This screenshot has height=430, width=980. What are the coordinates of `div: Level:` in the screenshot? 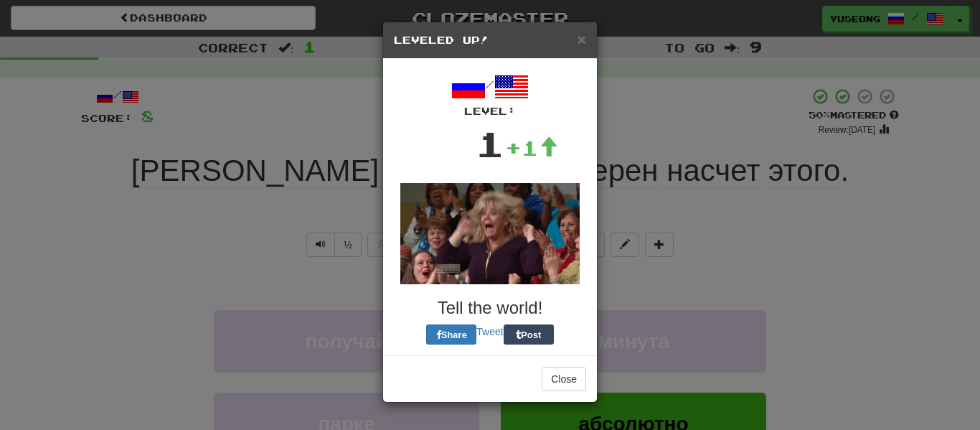 It's located at (490, 111).